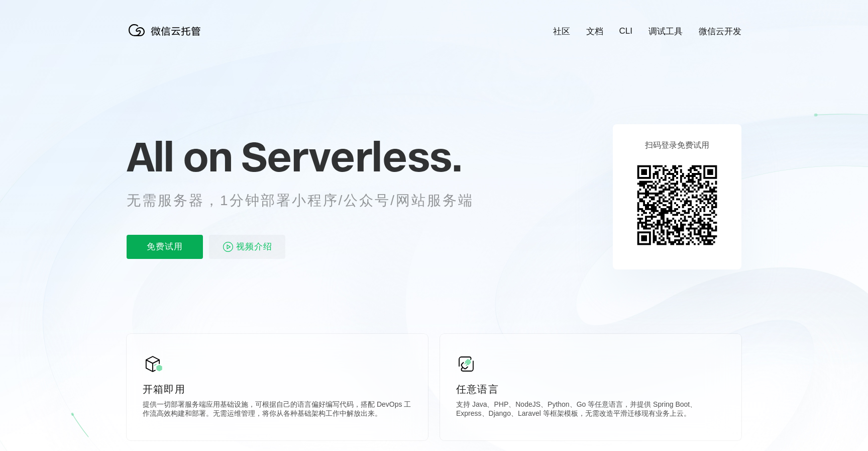  Describe the element at coordinates (165, 246) in the screenshot. I see `p: 免费试用` at that location.